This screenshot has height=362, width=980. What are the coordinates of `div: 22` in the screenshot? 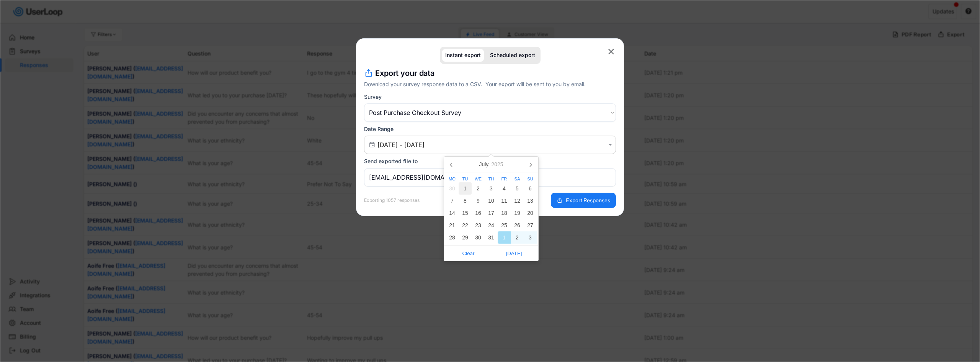 It's located at (465, 225).